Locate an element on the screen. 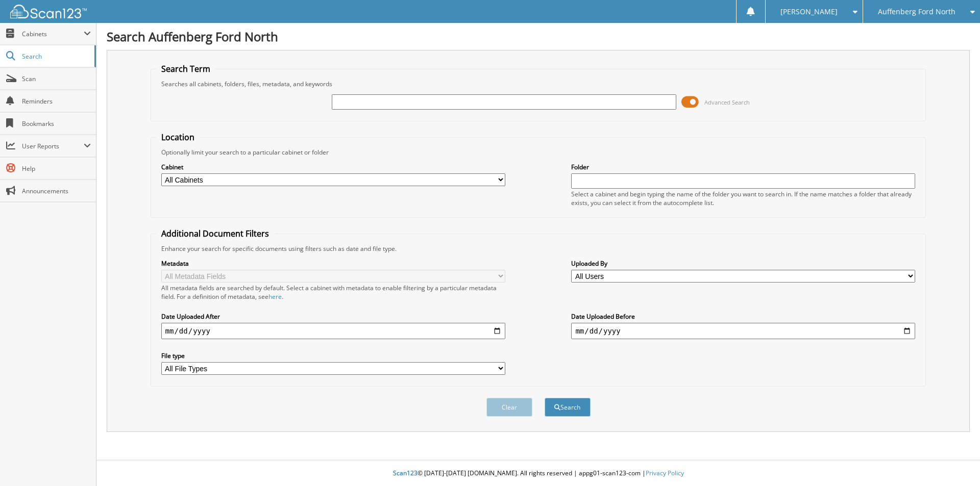 The image size is (980, 486). a: here is located at coordinates (275, 296).